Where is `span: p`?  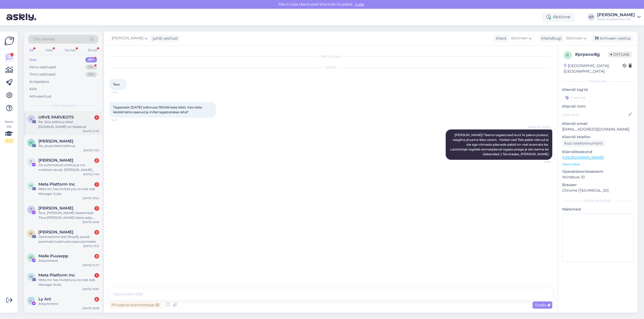
span: p is located at coordinates (568, 55).